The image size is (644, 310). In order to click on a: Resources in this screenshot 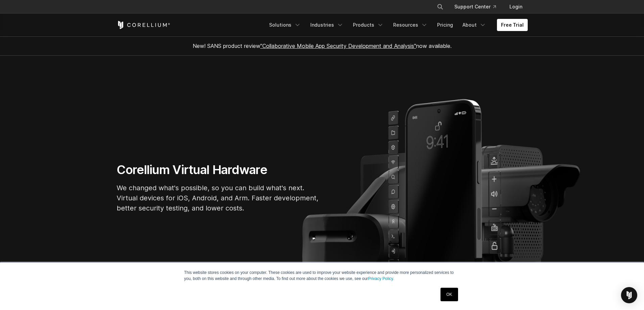, I will do `click(411, 25)`.